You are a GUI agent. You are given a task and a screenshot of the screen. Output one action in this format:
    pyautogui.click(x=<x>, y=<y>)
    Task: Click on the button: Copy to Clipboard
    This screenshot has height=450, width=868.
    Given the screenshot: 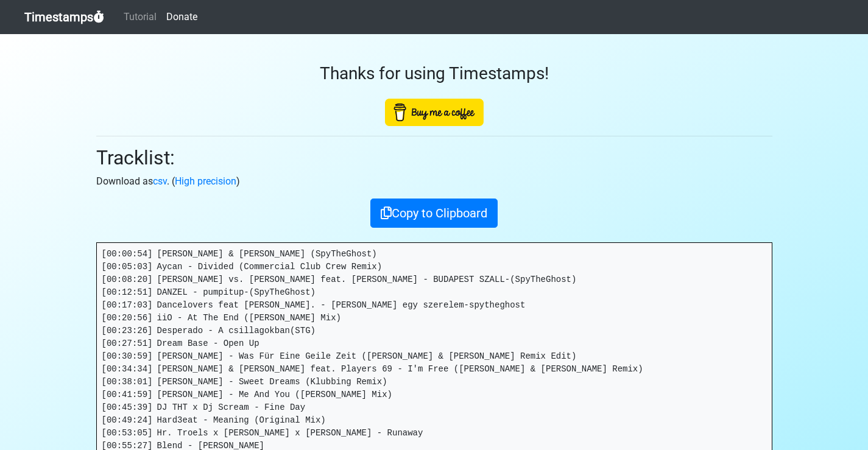 What is the action you would take?
    pyautogui.click(x=434, y=213)
    